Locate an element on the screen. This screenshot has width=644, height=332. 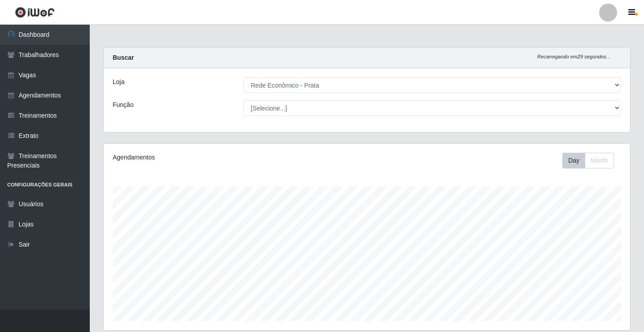
img: CoreUI Logo is located at coordinates (34, 12).